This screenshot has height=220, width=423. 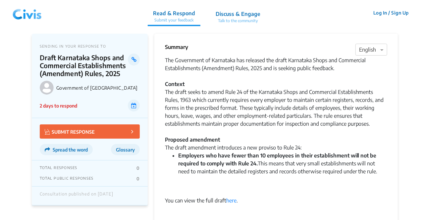 I want to click on p: Summary, so click(x=177, y=47).